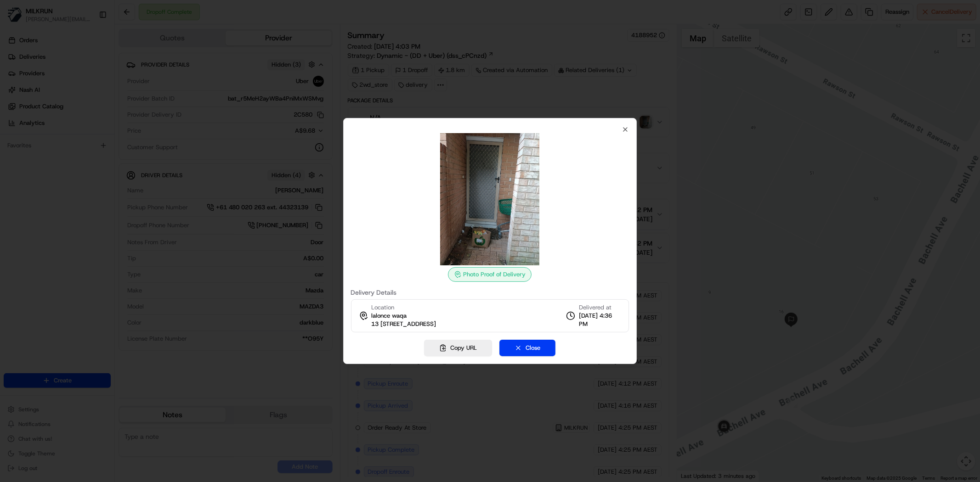 This screenshot has width=980, height=482. Describe the element at coordinates (458, 348) in the screenshot. I see `button: Copy URL` at that location.